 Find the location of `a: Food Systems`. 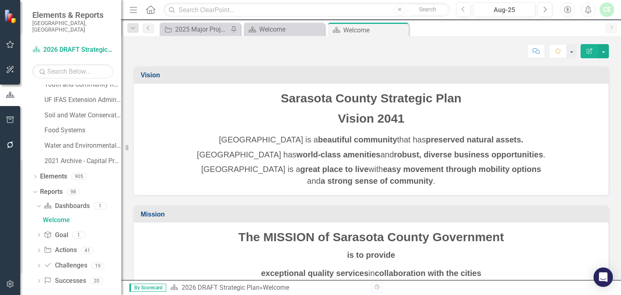

a: Food Systems is located at coordinates (83, 130).